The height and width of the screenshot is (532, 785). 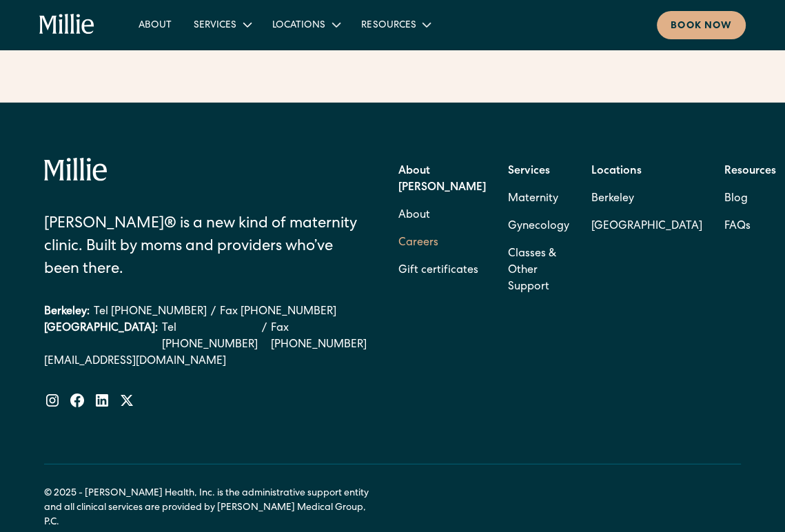 I want to click on a: Berkeley, so click(x=646, y=199).